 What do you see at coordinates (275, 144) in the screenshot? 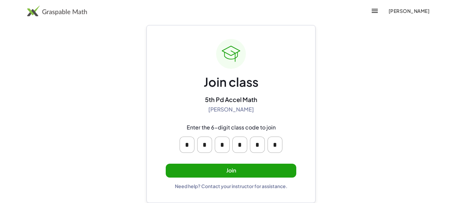
I see `input: Please enter OTP character 6` at bounding box center [275, 144].